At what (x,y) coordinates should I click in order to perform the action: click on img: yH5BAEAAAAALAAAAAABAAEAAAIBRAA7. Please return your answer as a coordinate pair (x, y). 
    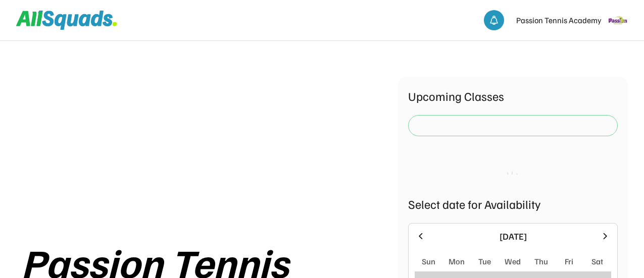
    Looking at the image, I should click on (204, 152).